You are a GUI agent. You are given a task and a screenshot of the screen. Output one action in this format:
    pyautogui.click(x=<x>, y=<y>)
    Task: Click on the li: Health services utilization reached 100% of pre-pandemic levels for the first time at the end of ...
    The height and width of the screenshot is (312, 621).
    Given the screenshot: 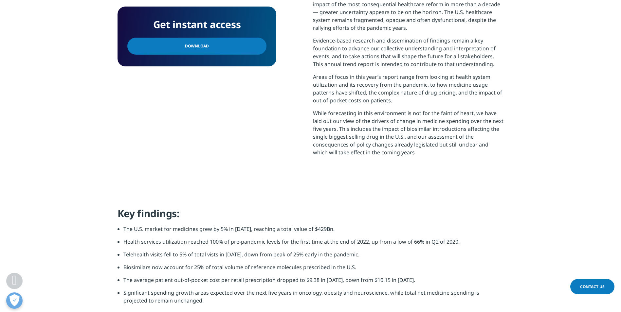 What is the action you would take?
    pyautogui.click(x=313, y=244)
    